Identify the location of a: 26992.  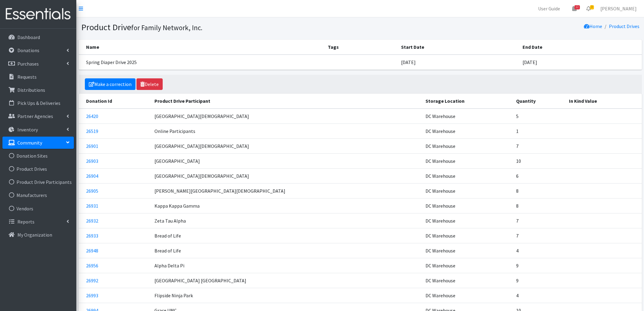
(92, 281).